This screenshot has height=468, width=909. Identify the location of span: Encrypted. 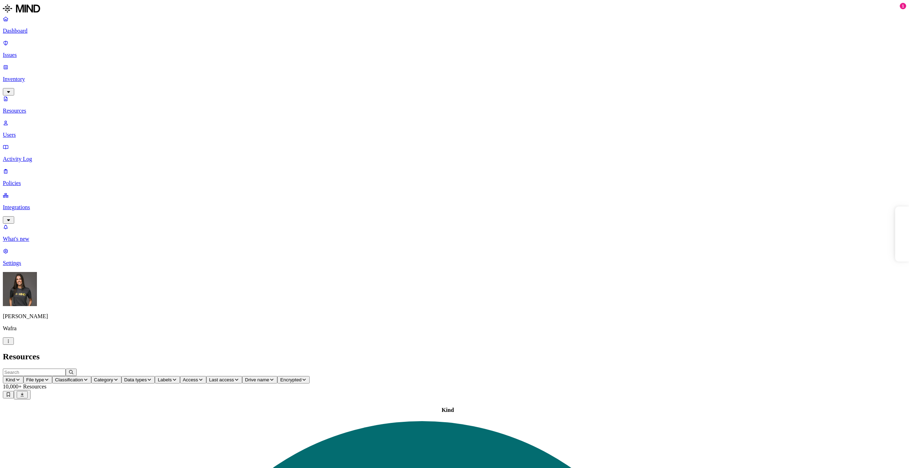
(291, 379).